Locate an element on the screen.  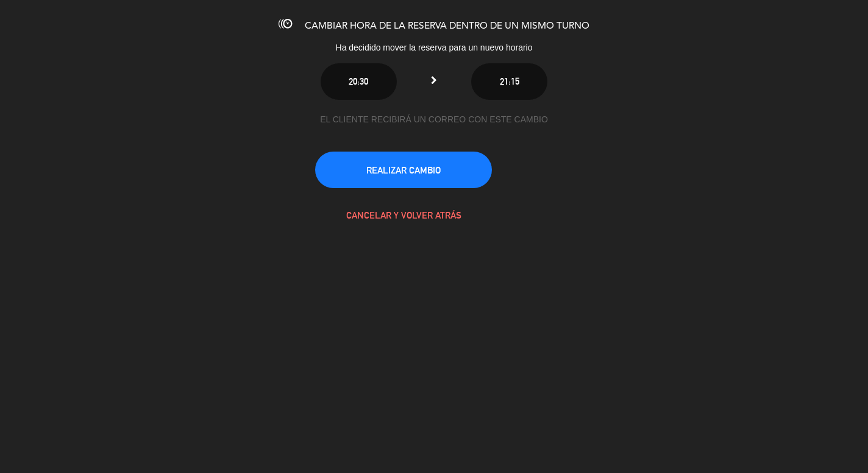
span: 21:15 is located at coordinates (509, 81).